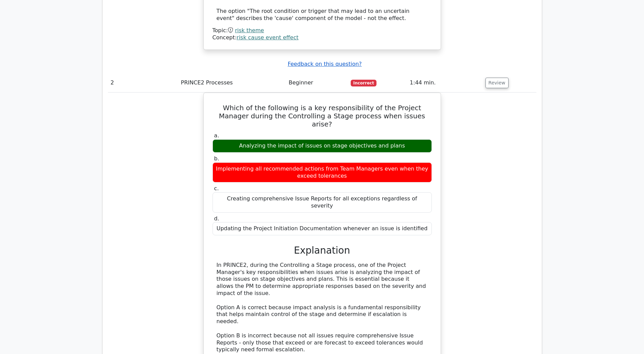  What do you see at coordinates (317, 82) in the screenshot?
I see `td: Beginner` at bounding box center [317, 82].